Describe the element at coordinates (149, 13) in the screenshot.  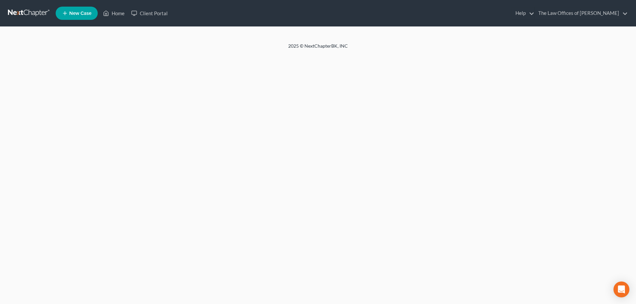
I see `a: Client Portal` at that location.